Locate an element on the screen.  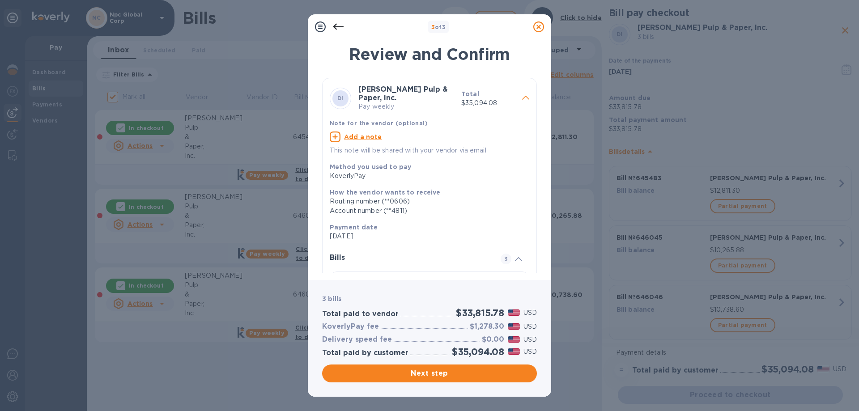
h3: Delivery speed fee is located at coordinates (357, 339).